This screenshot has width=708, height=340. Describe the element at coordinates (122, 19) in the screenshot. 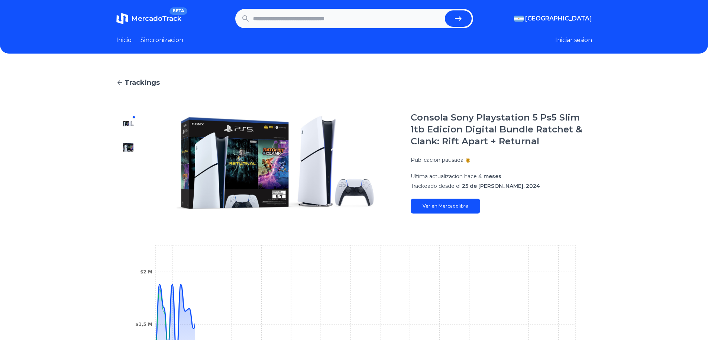

I see `img: MercadoTrack` at that location.